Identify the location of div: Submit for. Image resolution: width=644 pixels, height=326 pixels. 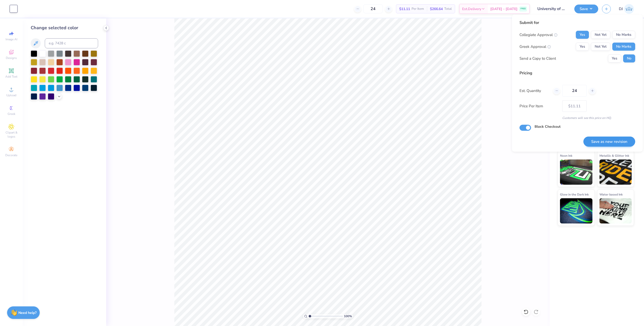
(577, 23).